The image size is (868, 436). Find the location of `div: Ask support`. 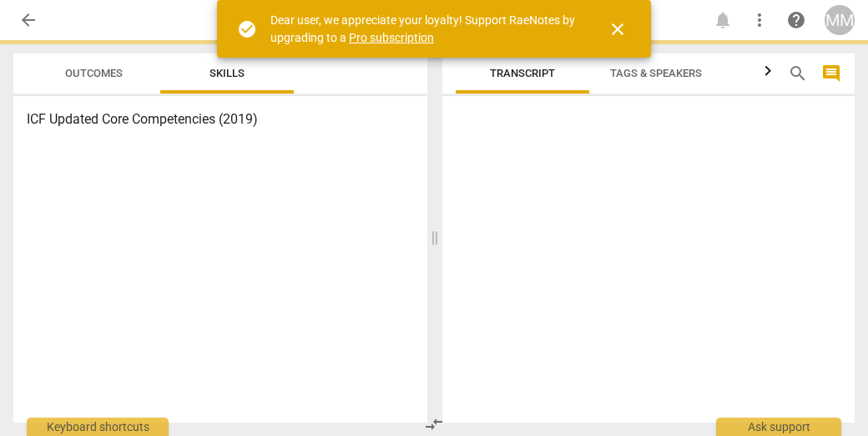

div: Ask support is located at coordinates (778, 427).